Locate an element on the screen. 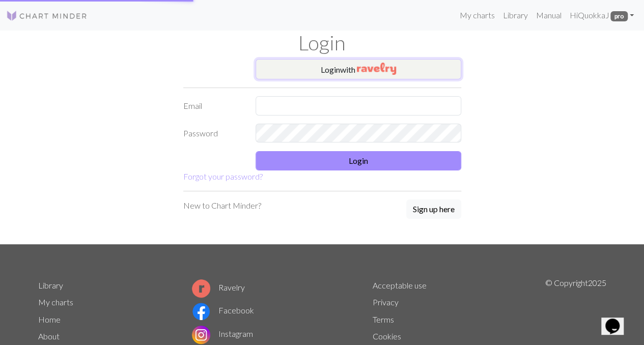 The width and height of the screenshot is (644, 345). img: Ravelry logo is located at coordinates (201, 289).